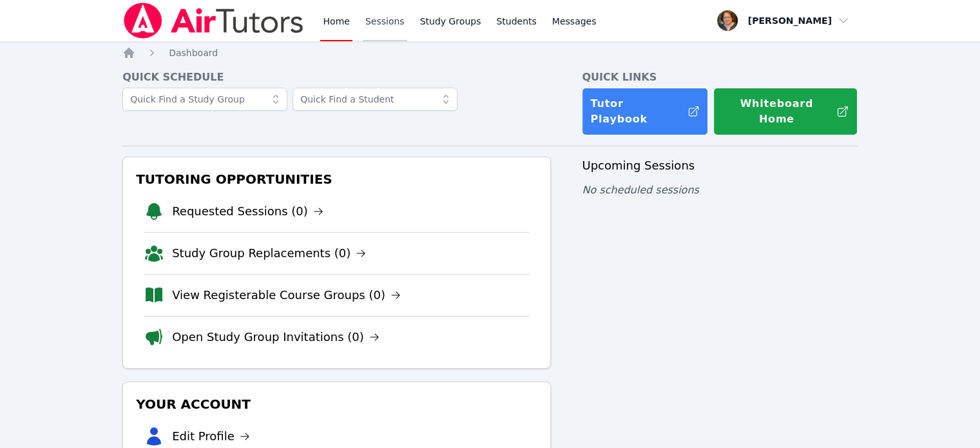 This screenshot has width=980, height=448. What do you see at coordinates (489, 53) in the screenshot?
I see `nav: Breadcrumb` at bounding box center [489, 53].